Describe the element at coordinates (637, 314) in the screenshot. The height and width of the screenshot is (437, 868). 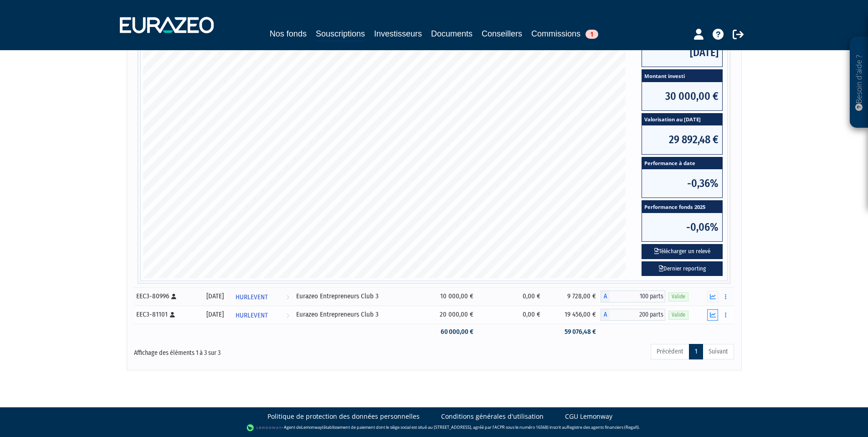
I see `span: 200 parts` at that location.